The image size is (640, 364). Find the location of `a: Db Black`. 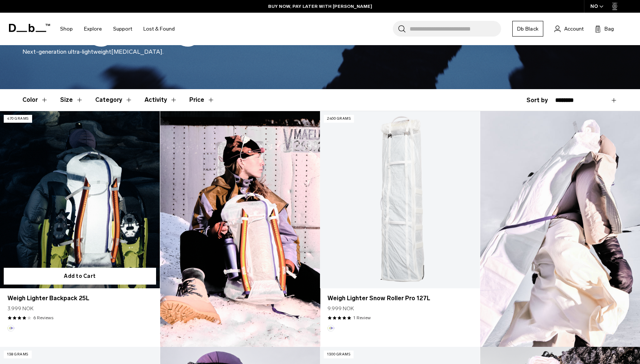

a: Db Black is located at coordinates (528, 29).